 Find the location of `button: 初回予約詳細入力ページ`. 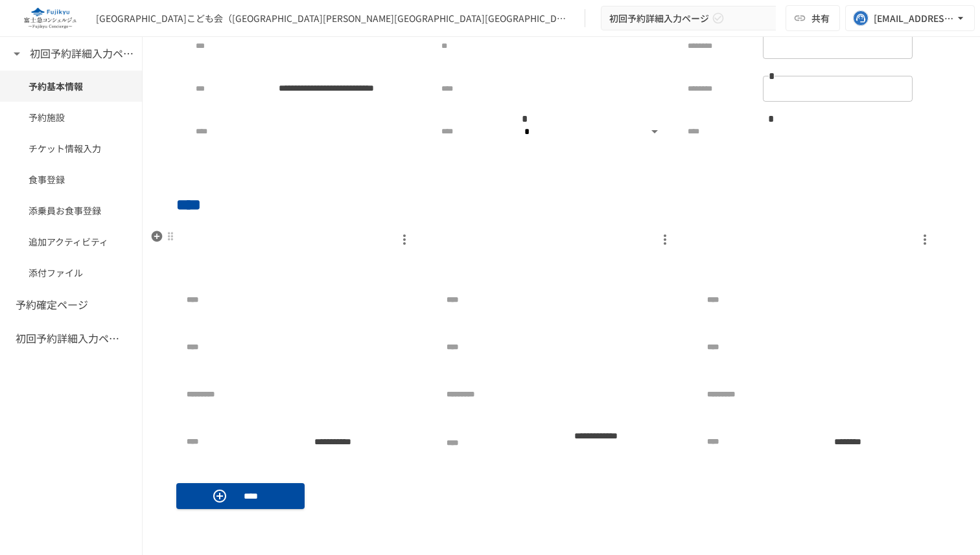

button: 初回予約詳細入力ページ is located at coordinates (705, 18).